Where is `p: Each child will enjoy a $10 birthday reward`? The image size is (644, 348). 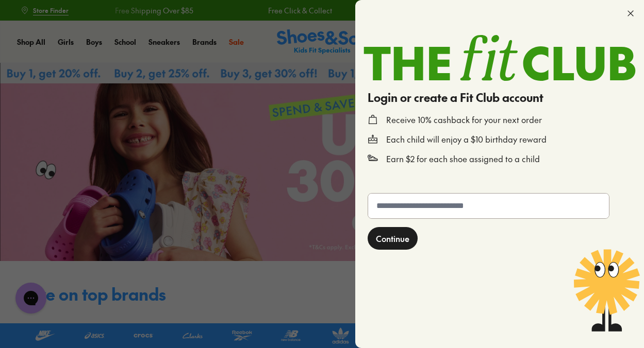 p: Each child will enjoy a $10 birthday reward is located at coordinates (466, 139).